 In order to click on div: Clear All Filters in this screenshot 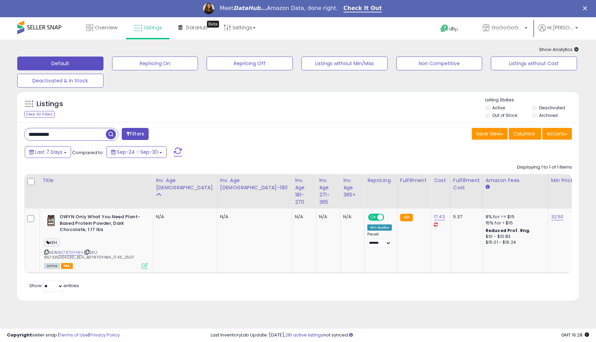, I will do `click(39, 114)`.